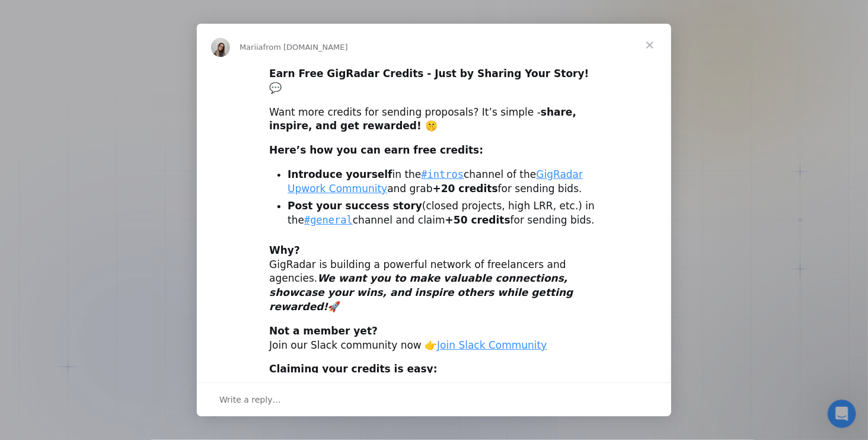  I want to click on b: Earn Free GigRadar Credits - Just by Sharing Your Story!, so click(429, 74).